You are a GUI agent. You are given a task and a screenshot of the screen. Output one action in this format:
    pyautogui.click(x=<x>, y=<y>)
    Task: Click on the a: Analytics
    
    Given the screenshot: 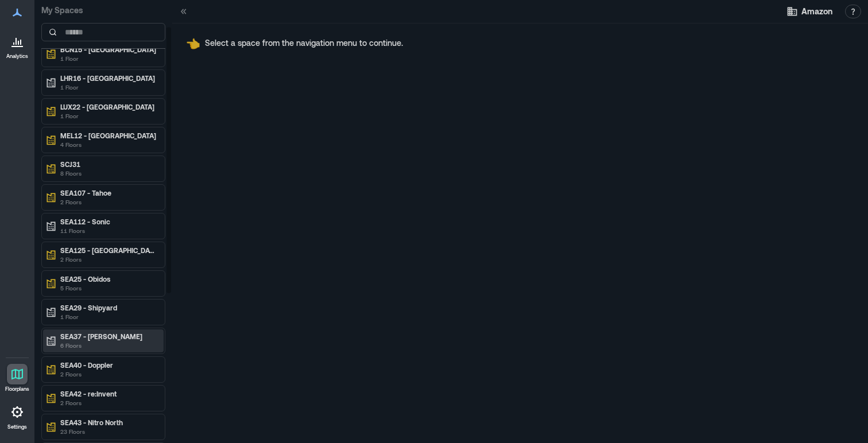 What is the action you would take?
    pyautogui.click(x=17, y=46)
    